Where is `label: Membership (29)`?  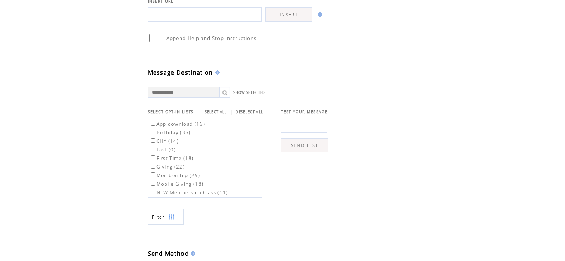 label: Membership (29) is located at coordinates (175, 175).